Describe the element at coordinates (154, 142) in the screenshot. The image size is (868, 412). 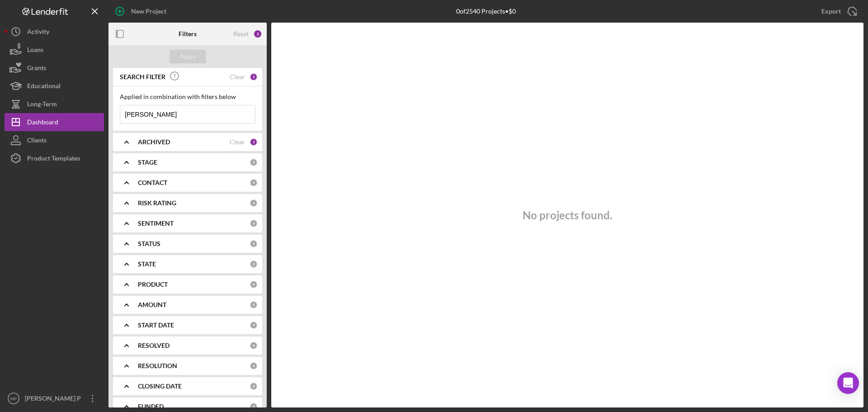
I see `b: ARCHIVED` at that location.